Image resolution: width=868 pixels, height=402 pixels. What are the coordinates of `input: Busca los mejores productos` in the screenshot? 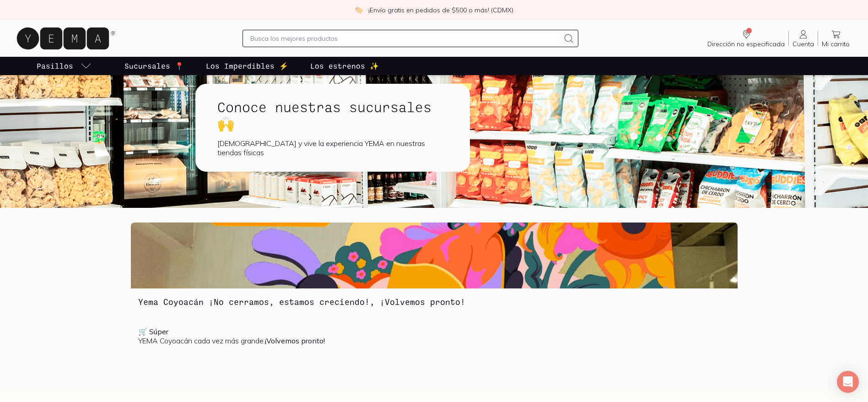 It's located at (405, 38).